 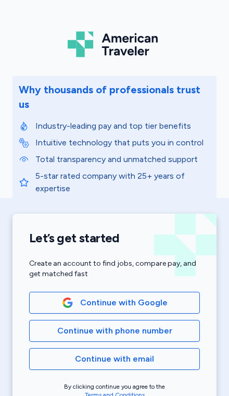 I want to click on h1: Let’s get started, so click(x=115, y=238).